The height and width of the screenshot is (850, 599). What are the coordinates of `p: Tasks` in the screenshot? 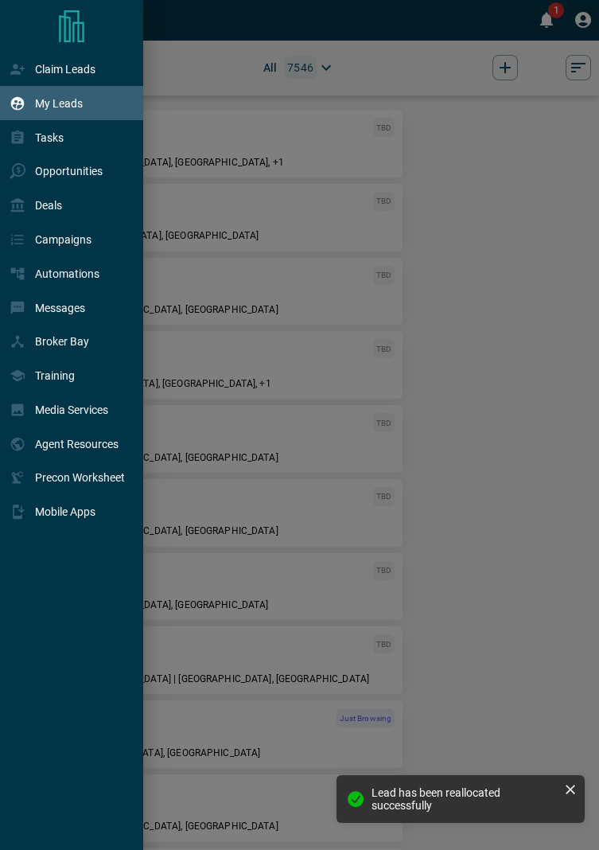 It's located at (49, 138).